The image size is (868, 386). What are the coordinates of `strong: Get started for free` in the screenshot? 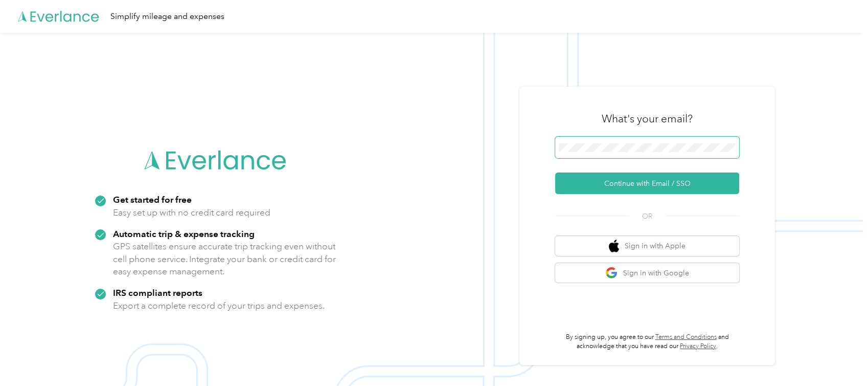 It's located at (152, 199).